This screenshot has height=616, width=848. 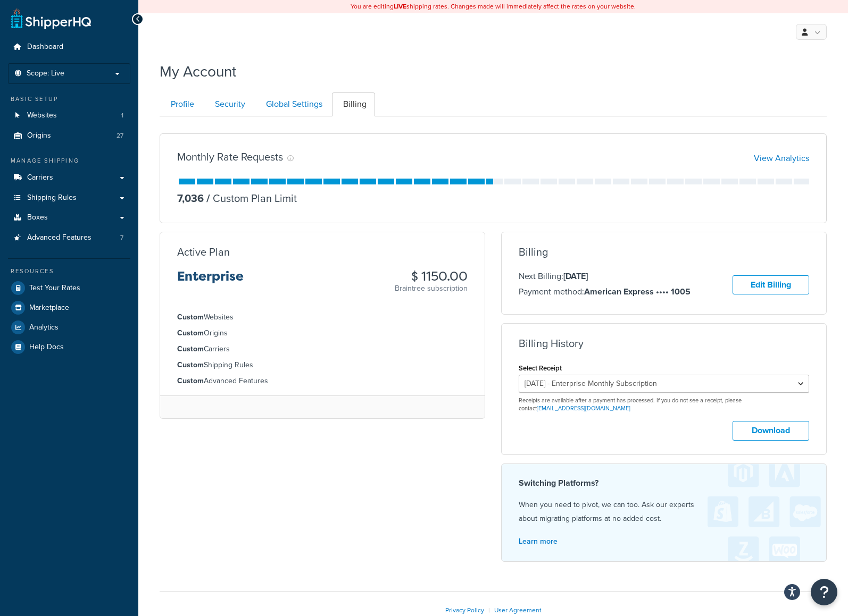 I want to click on a: Profile, so click(x=181, y=104).